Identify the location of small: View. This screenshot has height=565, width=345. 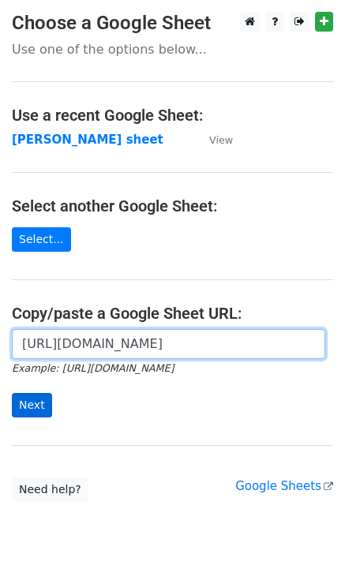
(221, 140).